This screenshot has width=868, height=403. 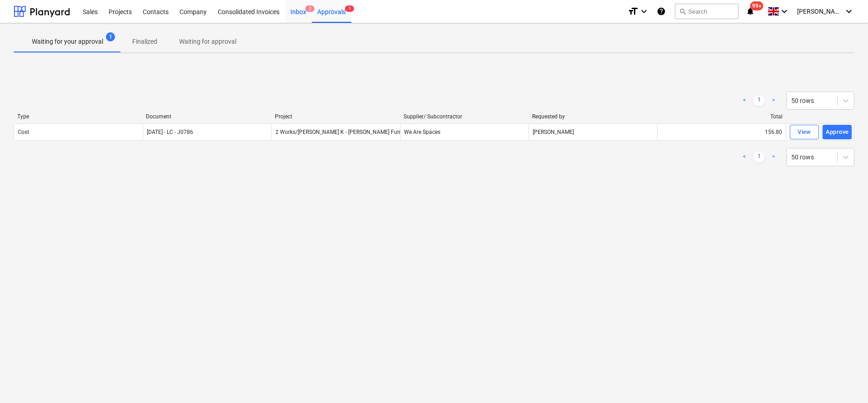 I want to click on button: View, so click(x=804, y=132).